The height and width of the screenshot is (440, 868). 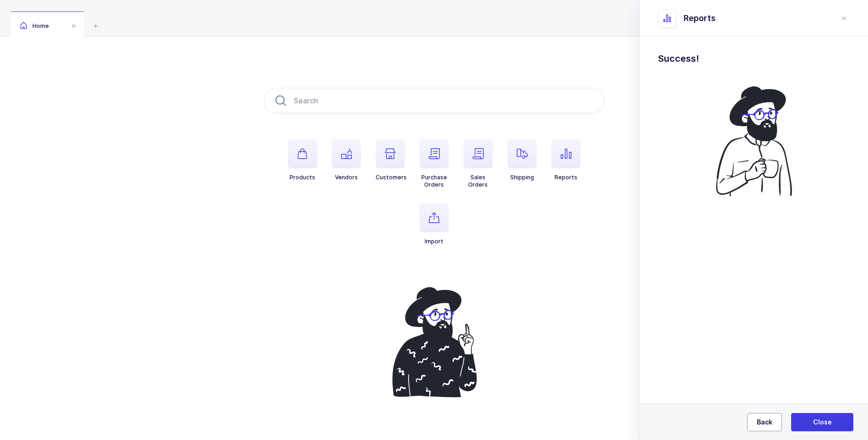 I want to click on span: Reports, so click(x=700, y=18).